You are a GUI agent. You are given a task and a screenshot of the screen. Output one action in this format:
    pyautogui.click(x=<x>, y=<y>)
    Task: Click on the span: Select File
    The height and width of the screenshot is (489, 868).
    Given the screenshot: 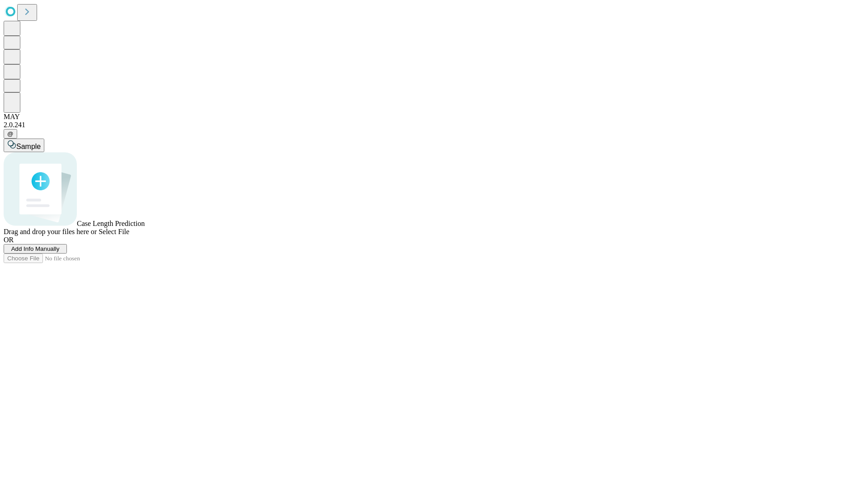 What is the action you would take?
    pyautogui.click(x=114, y=231)
    